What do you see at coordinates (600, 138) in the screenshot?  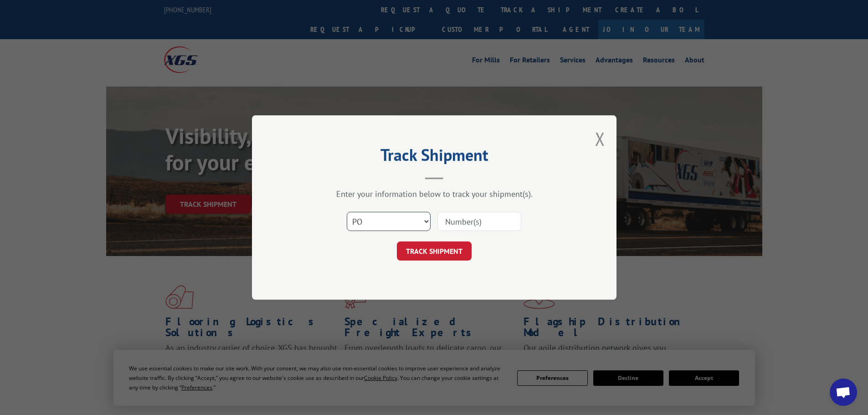 I see `button: Close modal` at bounding box center [600, 138].